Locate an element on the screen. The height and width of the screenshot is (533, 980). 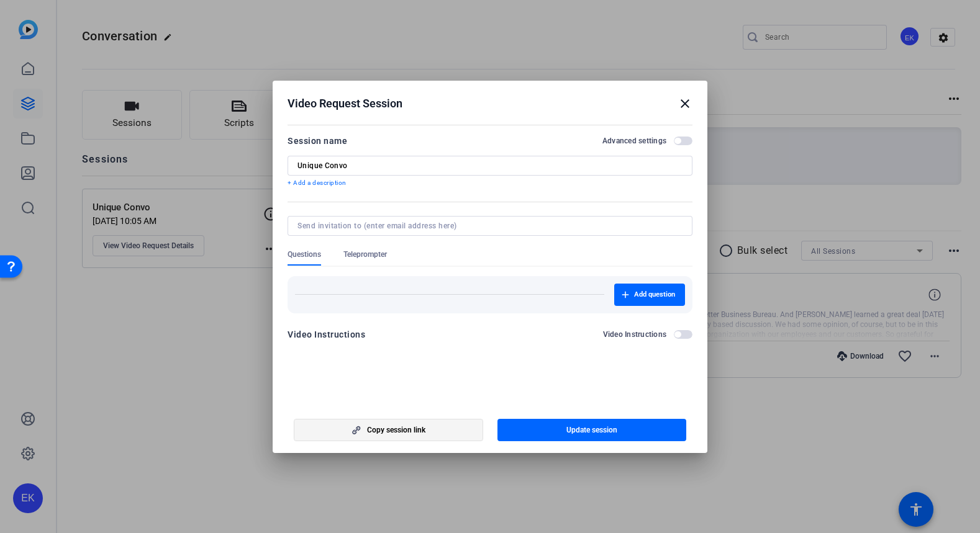
div: Session name is located at coordinates (318, 141).